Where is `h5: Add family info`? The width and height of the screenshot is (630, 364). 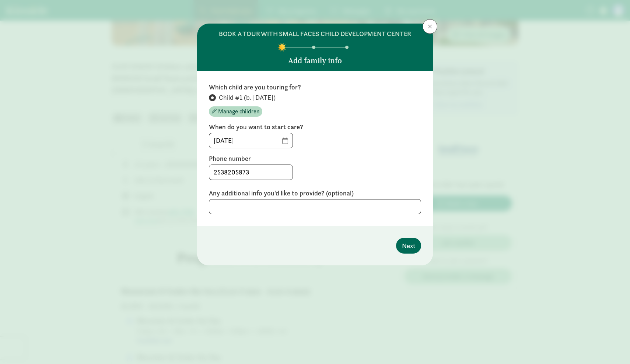 h5: Add family info is located at coordinates (315, 61).